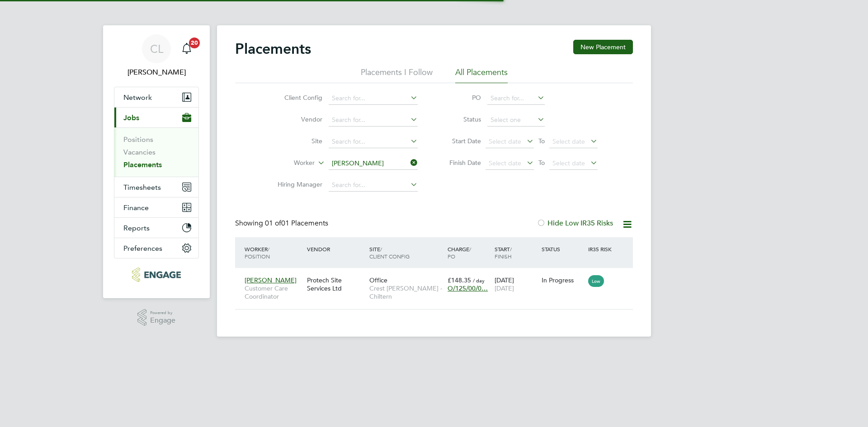 The width and height of the screenshot is (868, 427). I want to click on button: Finance, so click(156, 208).